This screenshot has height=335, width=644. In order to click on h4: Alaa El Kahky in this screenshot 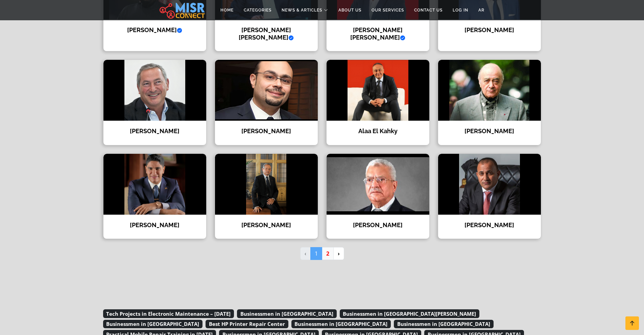, I will do `click(378, 131)`.